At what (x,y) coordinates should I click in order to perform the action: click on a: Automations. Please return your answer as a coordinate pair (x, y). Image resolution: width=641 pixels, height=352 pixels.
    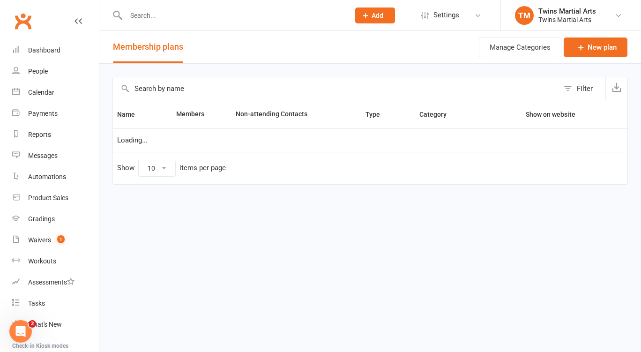
    Looking at the image, I should click on (55, 177).